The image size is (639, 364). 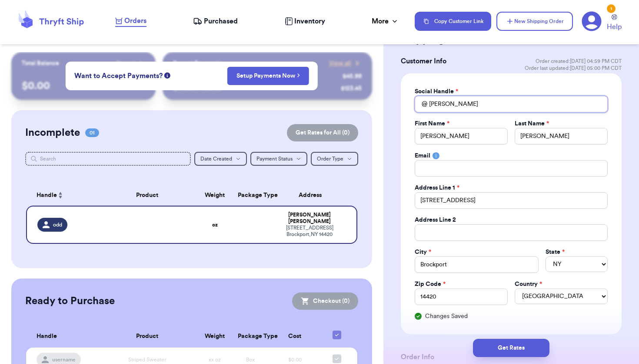 I want to click on button: Get Rates, so click(x=512, y=349).